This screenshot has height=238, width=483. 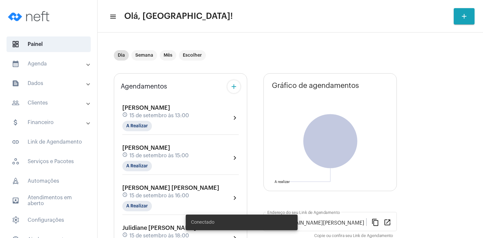 I want to click on span: Gráfico de agendamentos, so click(x=315, y=85).